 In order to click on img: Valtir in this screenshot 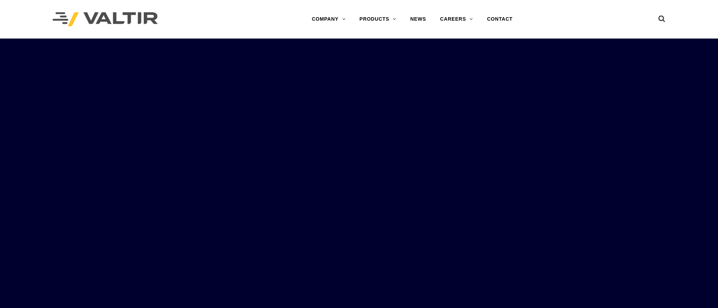, I will do `click(105, 19)`.